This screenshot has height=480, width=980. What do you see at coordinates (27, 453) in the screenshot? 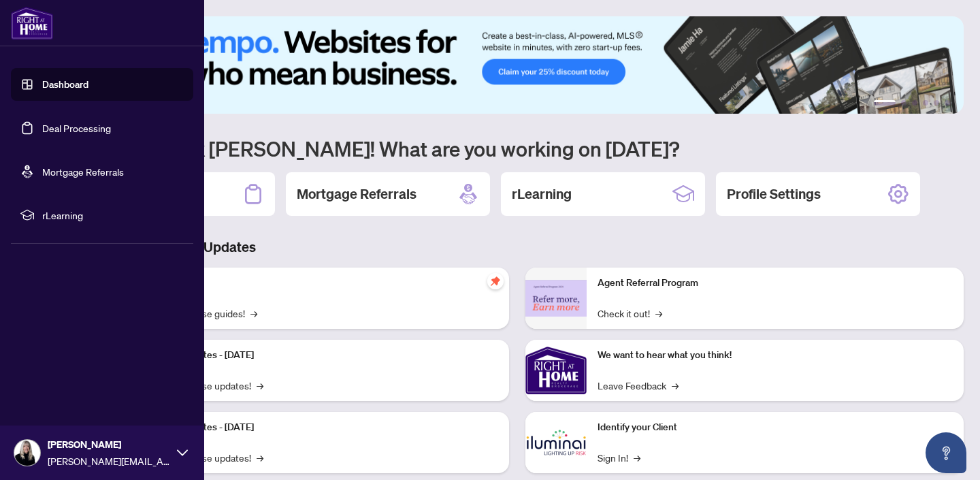
I see `img: Profile Icon` at bounding box center [27, 453].